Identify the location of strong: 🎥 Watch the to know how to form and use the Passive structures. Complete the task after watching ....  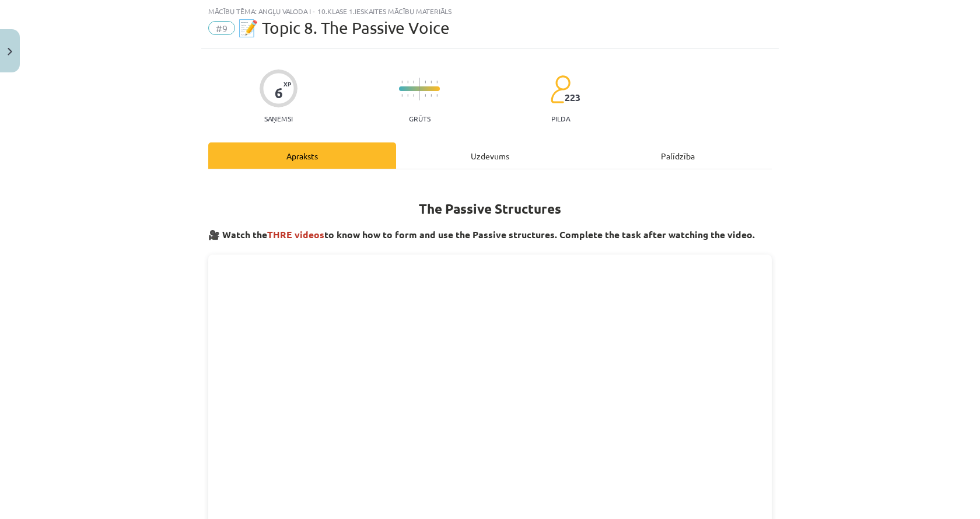
(481, 234).